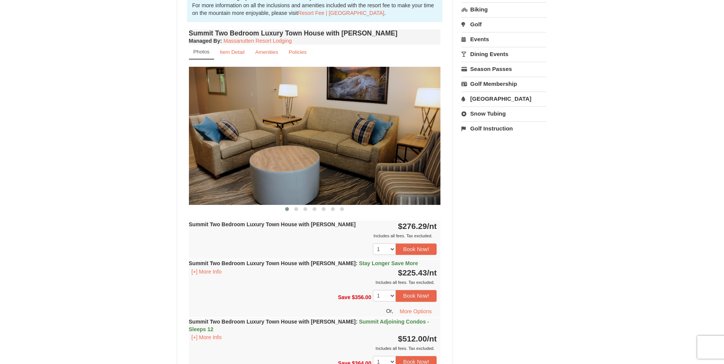 The height and width of the screenshot is (364, 724). I want to click on a: Amenities, so click(267, 52).